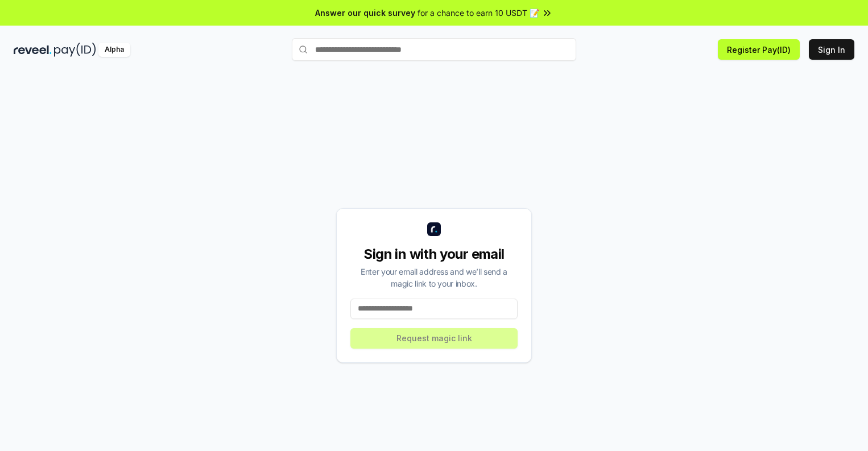 The image size is (868, 451). What do you see at coordinates (434, 254) in the screenshot?
I see `div: Sign in with your email` at bounding box center [434, 254].